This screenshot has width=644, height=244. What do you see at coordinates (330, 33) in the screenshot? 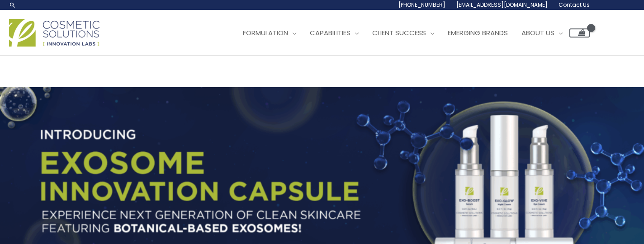
I see `span: Capabilities` at bounding box center [330, 33].